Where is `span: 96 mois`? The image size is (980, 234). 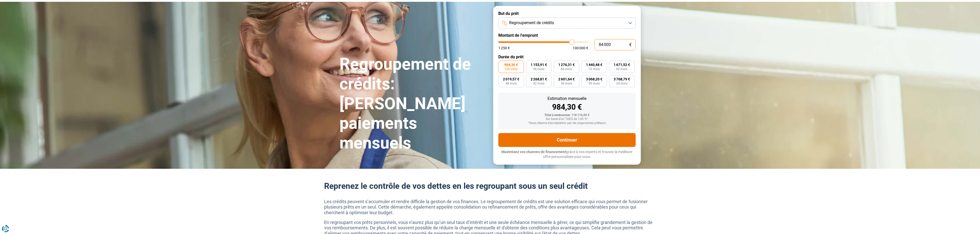
span: 96 mois is located at coordinates (539, 69).